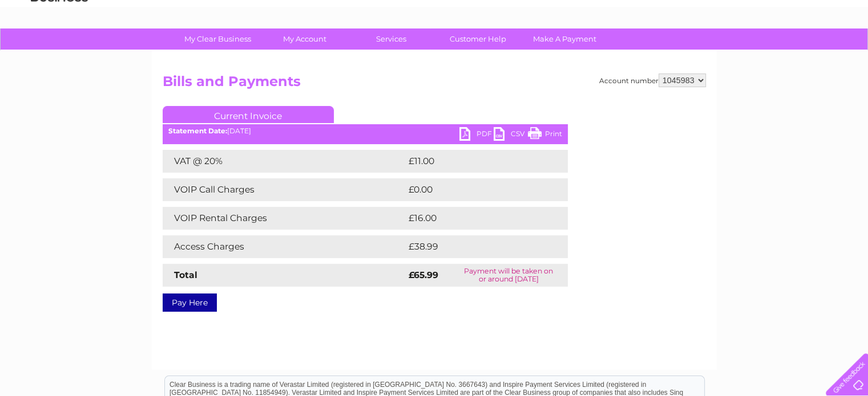 The image size is (868, 396). What do you see at coordinates (434, 85) in the screenshot?
I see `h2: Bills and Payments` at bounding box center [434, 85].